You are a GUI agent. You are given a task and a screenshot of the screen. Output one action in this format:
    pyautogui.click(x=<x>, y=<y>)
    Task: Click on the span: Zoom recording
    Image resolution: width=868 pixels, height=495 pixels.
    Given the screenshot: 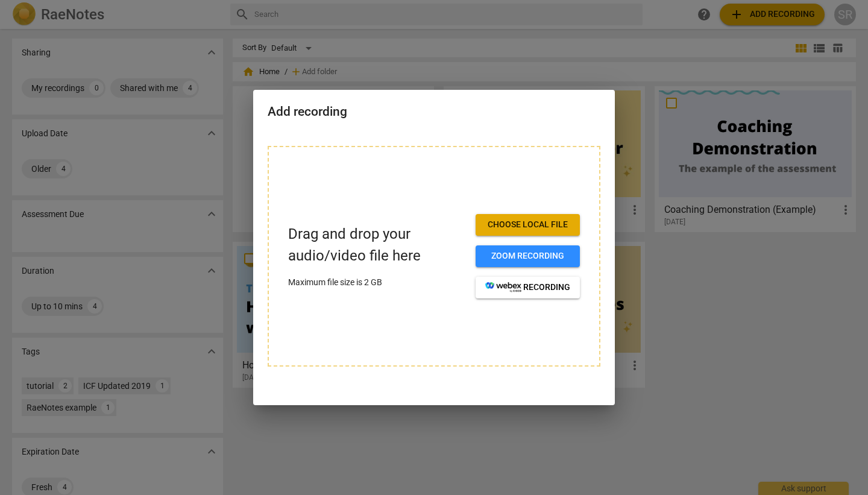 What is the action you would take?
    pyautogui.click(x=528, y=257)
    